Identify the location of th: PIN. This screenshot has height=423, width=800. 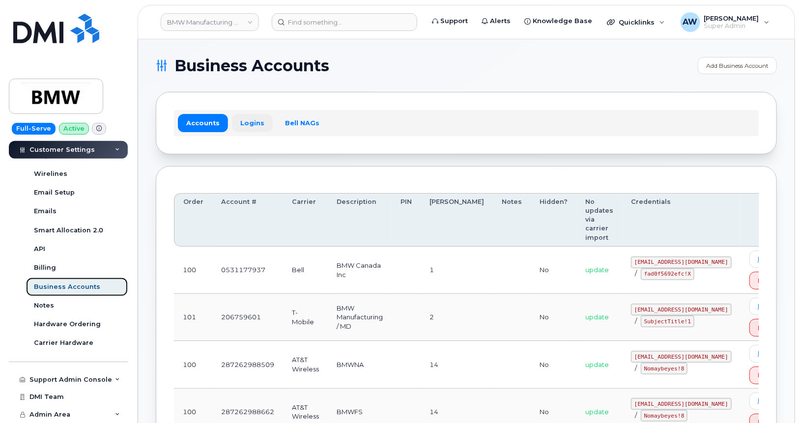
(406, 220).